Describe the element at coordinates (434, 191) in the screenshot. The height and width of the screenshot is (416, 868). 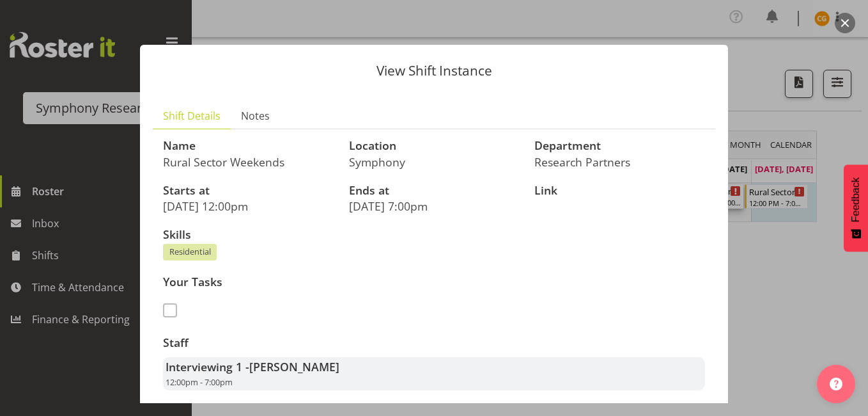
I see `h3: Ends at` at that location.